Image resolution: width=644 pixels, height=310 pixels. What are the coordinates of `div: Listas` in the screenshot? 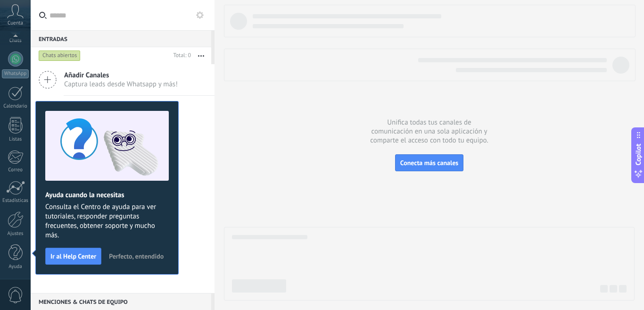 It's located at (16, 139).